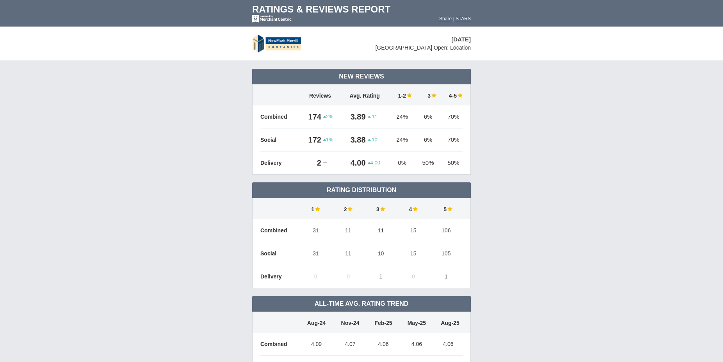  Describe the element at coordinates (448, 322) in the screenshot. I see `td: Aug-25` at that location.